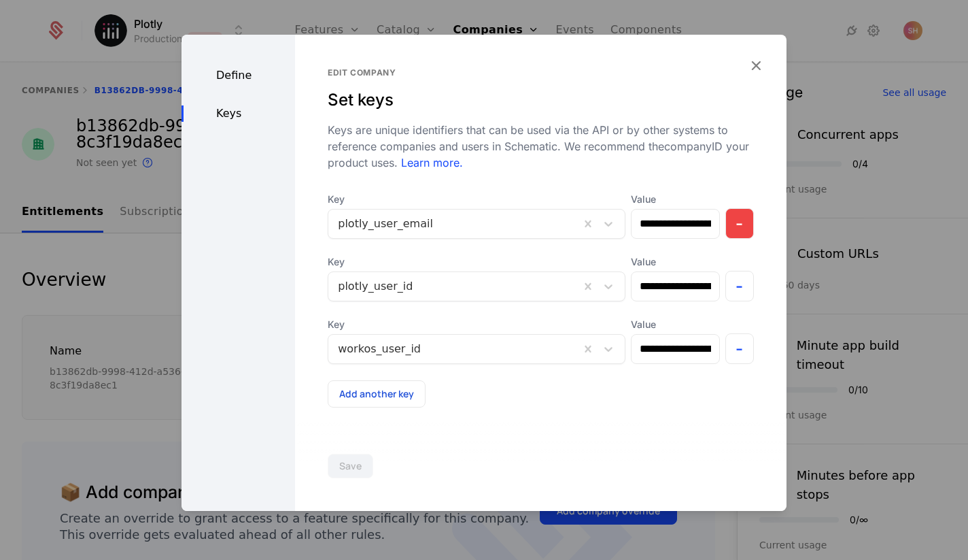  What do you see at coordinates (238, 75) in the screenshot?
I see `div: Define` at bounding box center [238, 75].